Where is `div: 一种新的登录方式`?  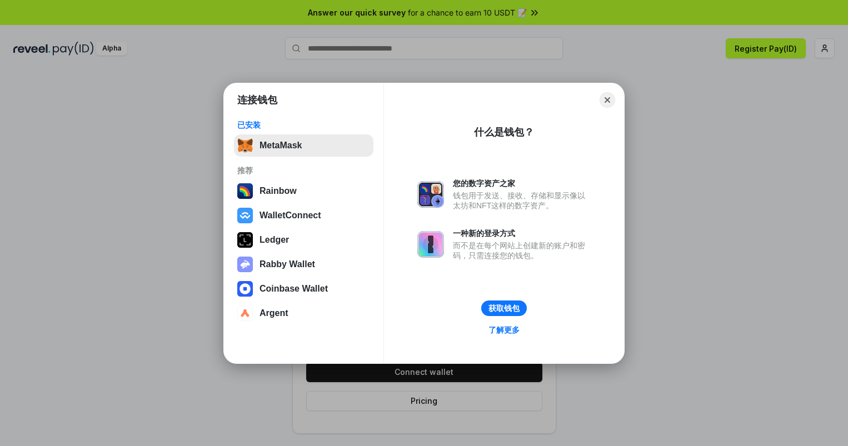 div: 一种新的登录方式 is located at coordinates (522, 234).